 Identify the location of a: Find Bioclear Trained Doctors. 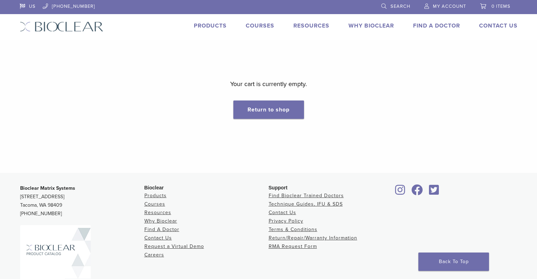
(306, 196).